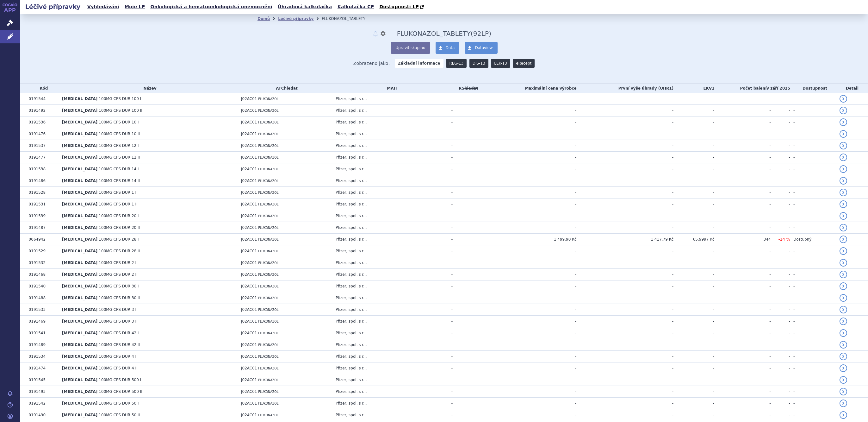 The height and width of the screenshot is (422, 868). Describe the element at coordinates (694, 88) in the screenshot. I see `th: EKV1` at that location.